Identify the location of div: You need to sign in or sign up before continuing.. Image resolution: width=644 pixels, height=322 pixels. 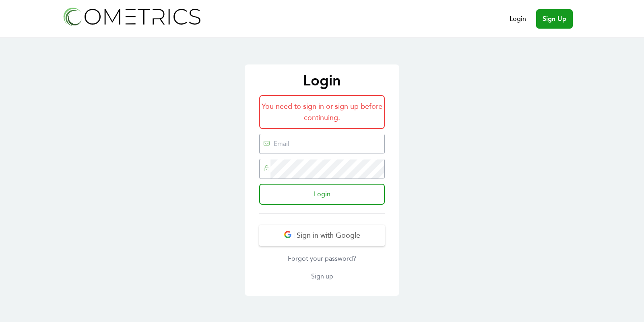
(322, 112).